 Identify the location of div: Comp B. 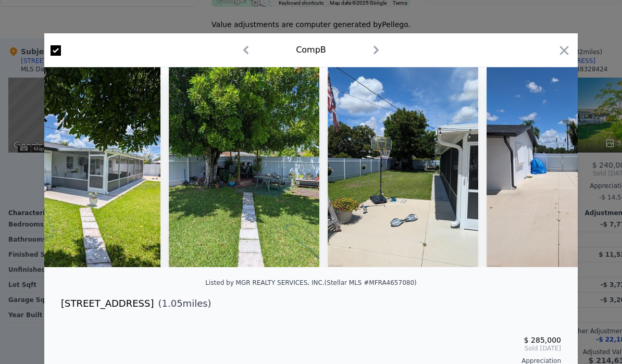
(311, 50).